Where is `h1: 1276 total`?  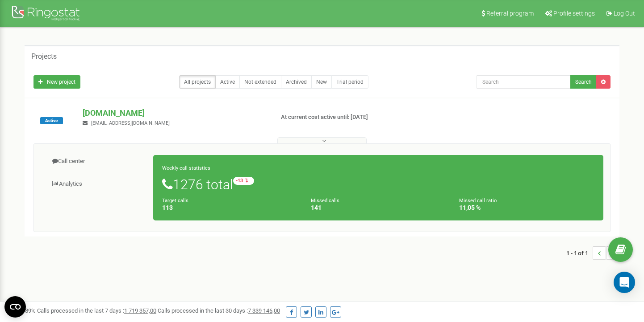
h1: 1276 total is located at coordinates (378, 184).